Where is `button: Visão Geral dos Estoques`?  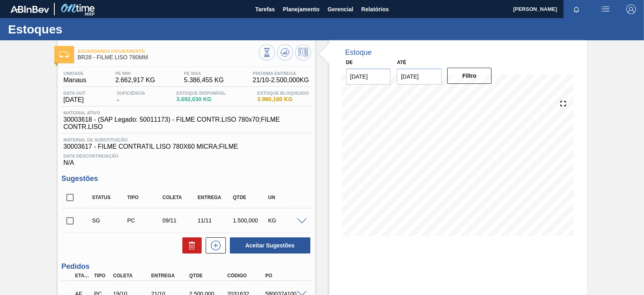
button: Visão Geral dos Estoques is located at coordinates (267, 53).